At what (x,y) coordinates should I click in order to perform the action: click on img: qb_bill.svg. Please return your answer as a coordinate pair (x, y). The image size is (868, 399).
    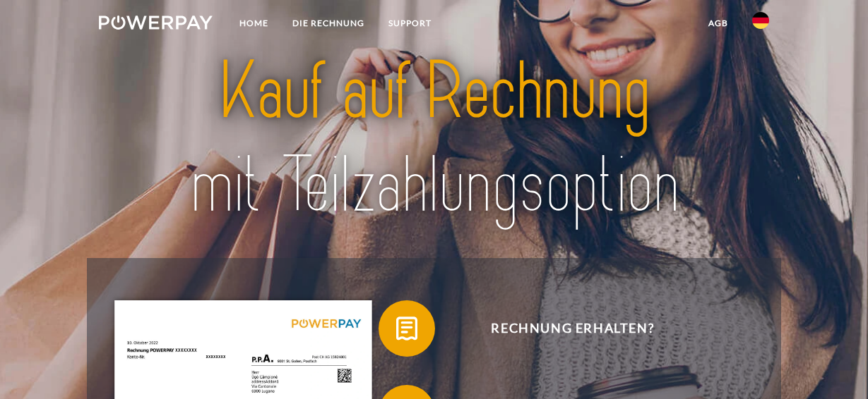
    Looking at the image, I should click on (407, 328).